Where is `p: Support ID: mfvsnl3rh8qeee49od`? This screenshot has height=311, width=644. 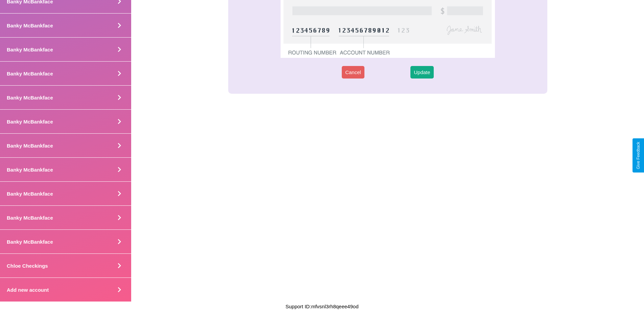 p: Support ID: mfvsnl3rh8qeee49od is located at coordinates (322, 306).